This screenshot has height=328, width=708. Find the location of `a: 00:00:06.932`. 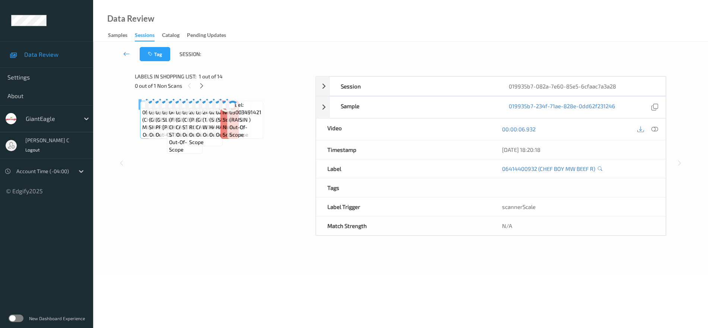

a: 00:00:06.932 is located at coordinates (519, 129).